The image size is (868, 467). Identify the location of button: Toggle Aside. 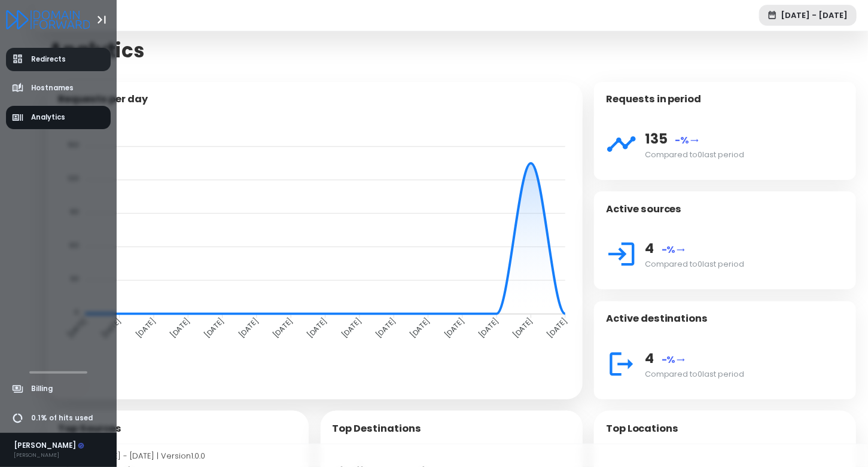
(102, 20).